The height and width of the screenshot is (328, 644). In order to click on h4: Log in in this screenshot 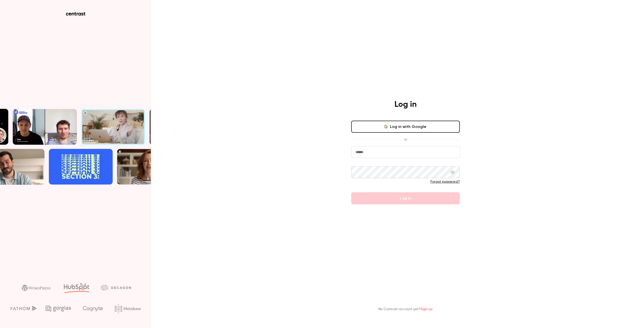, I will do `click(405, 104)`.